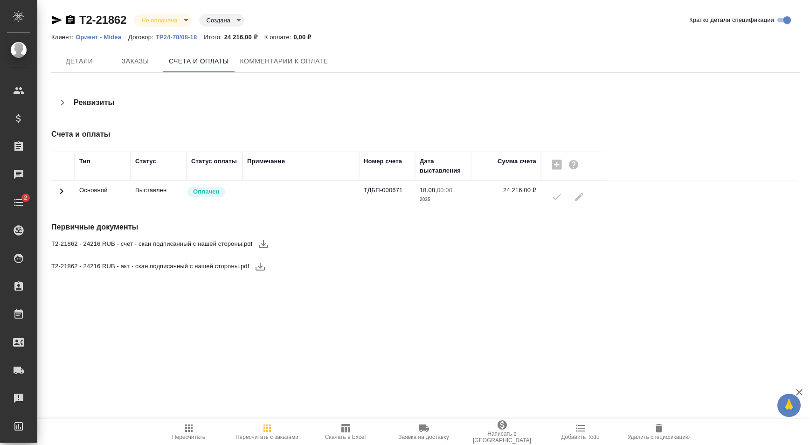 The image size is (810, 445). What do you see at coordinates (102, 37) in the screenshot?
I see `p: Ориент - Midea` at bounding box center [102, 37].